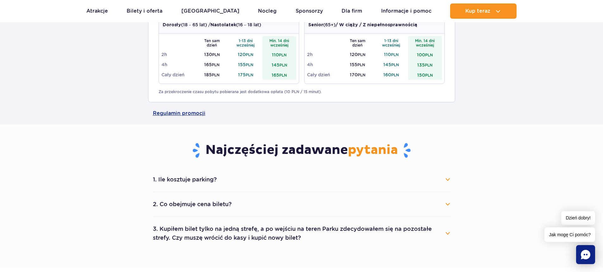 This screenshot has height=272, width=603. Describe the element at coordinates (301, 92) in the screenshot. I see `p: Za przekroczenie czasu pobytu pobierana jest dodatkowa opłata (10 PLN / 15 minut).` at that location.